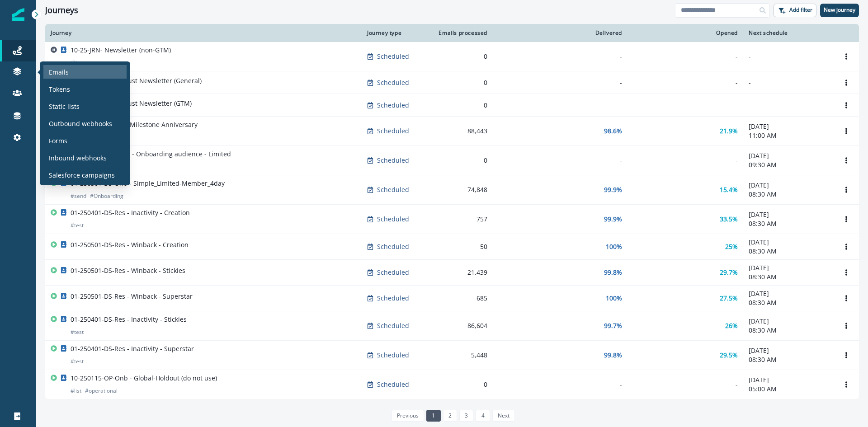 The image size is (868, 427). I want to click on p: Inbound webhooks, so click(78, 158).